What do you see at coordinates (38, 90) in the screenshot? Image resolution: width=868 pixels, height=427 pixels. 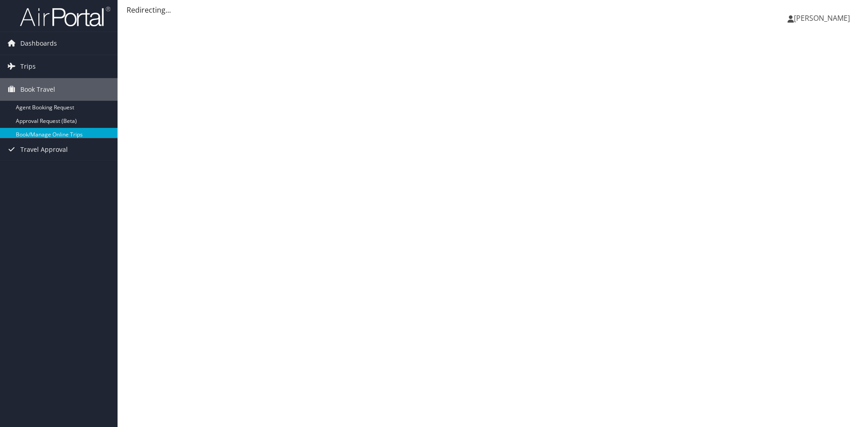 I see `span: Book Travel` at bounding box center [38, 90].